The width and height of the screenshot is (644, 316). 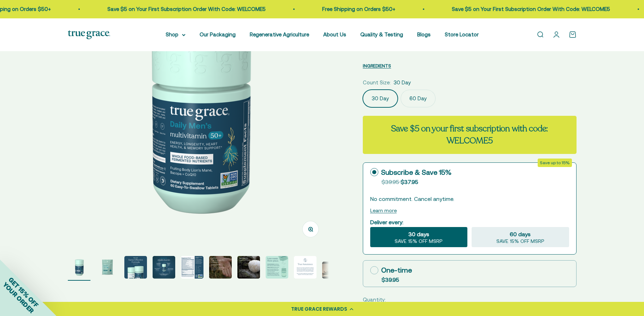 I want to click on a: Free Shipping on Orders $50+, so click(x=358, y=9).